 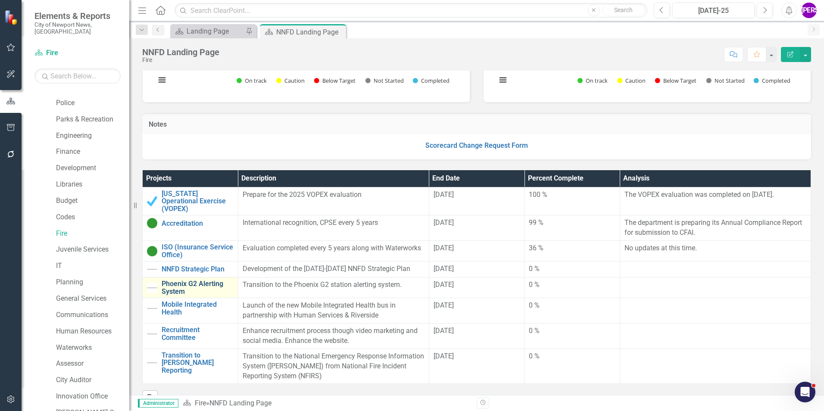 I want to click on a: Landing Page, so click(x=208, y=31).